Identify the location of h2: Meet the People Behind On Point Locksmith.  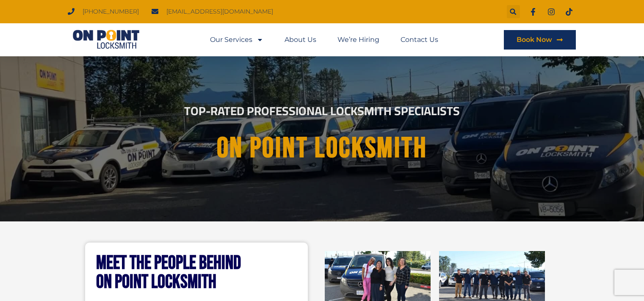
(196, 273).